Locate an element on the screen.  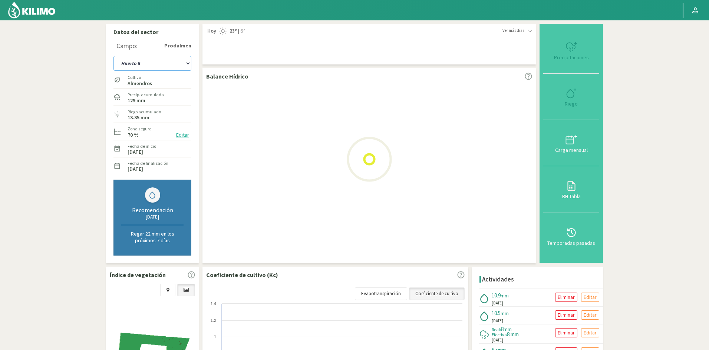
img: Kilimo is located at coordinates (32, 10).